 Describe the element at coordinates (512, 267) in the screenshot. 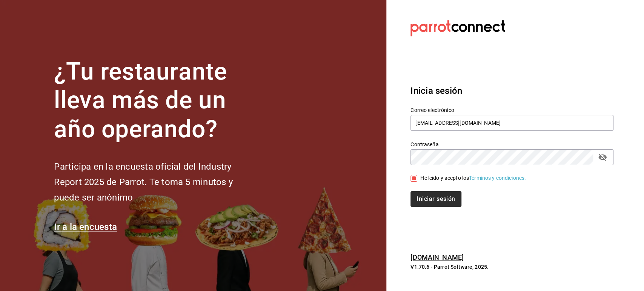

I see `p: V1.70.6 - Parrot Software, 2025.` at that location.